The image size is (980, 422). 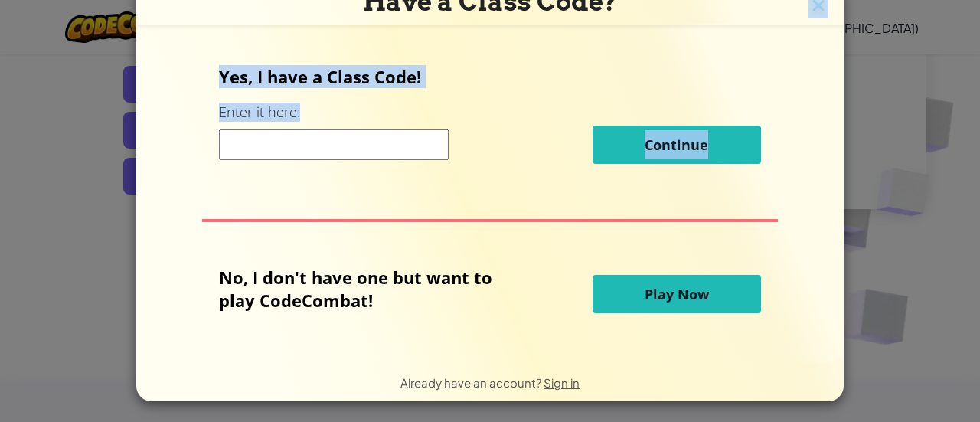 What do you see at coordinates (260, 112) in the screenshot?
I see `label: Enter it here:` at bounding box center [260, 112].